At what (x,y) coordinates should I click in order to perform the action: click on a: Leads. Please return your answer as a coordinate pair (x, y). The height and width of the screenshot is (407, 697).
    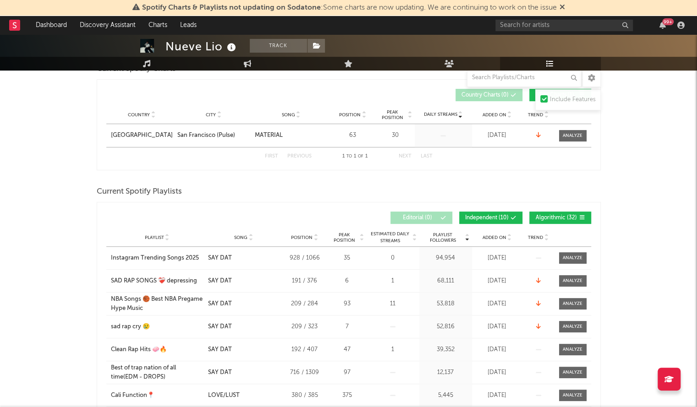
    Looking at the image, I should click on (188, 25).